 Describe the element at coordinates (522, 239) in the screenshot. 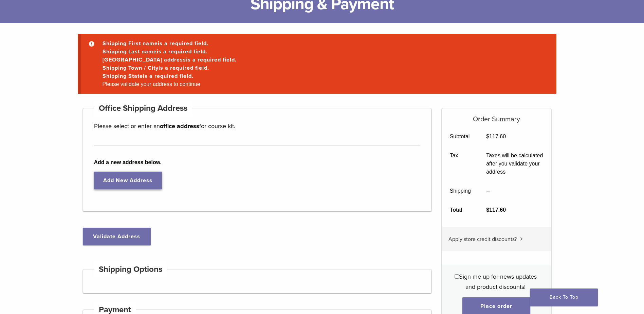

I see `img: caret.svg` at that location.